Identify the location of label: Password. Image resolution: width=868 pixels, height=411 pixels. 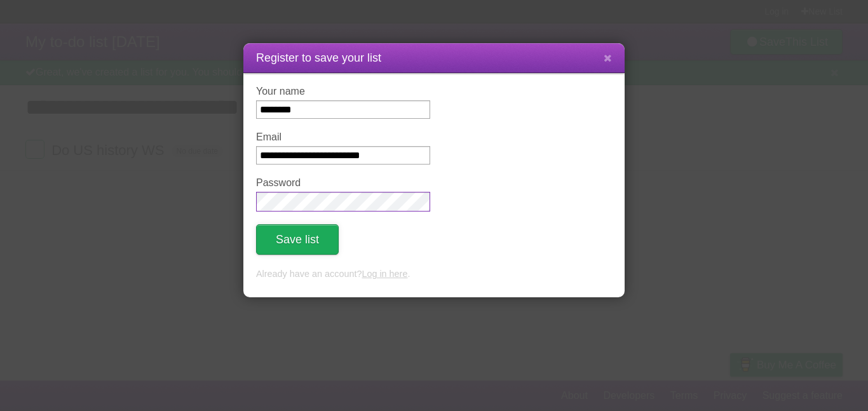
(343, 183).